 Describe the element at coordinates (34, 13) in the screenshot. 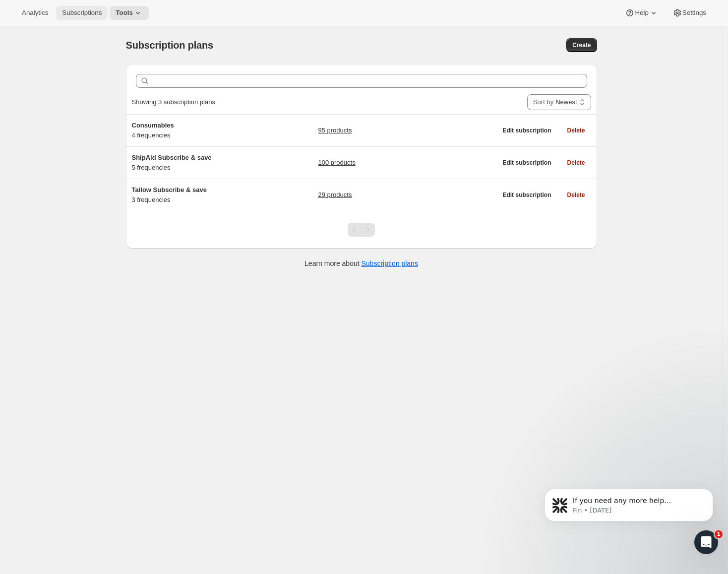

I see `button: Analytics` at that location.